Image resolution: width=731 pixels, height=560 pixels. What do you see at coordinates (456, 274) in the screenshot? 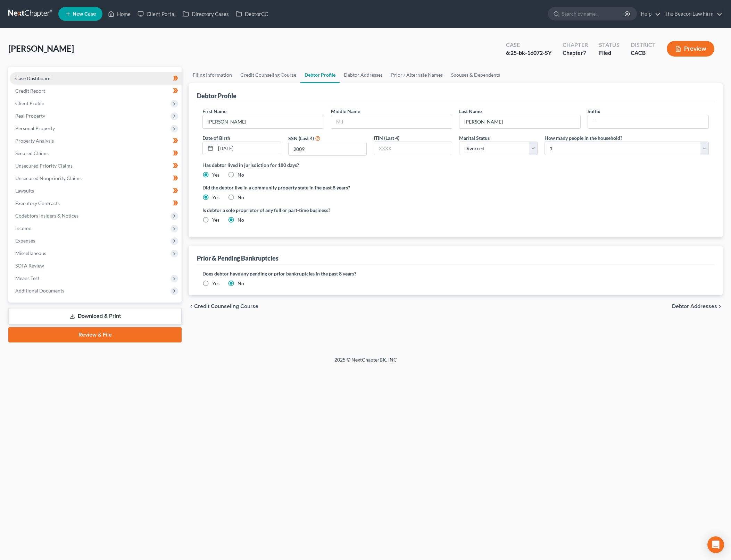
I see `label: Does debtor have any pending or prior bankruptcies in the past 8 years?` at bounding box center [456, 274].